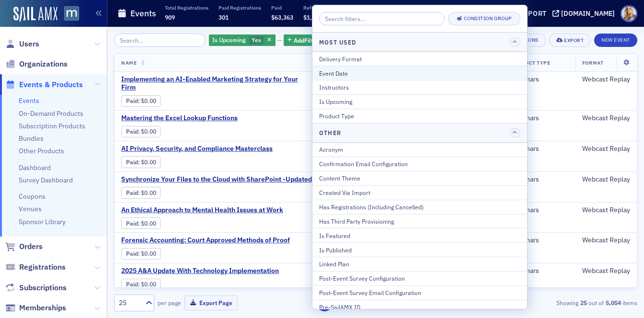 The image size is (644, 318). What do you see at coordinates (240, 8) in the screenshot?
I see `p: Paid Registrations` at bounding box center [240, 8].